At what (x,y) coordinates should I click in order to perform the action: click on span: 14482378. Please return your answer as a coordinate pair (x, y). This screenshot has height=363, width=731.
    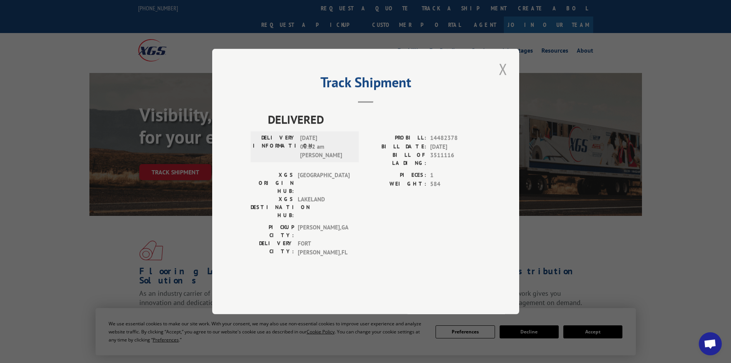
    Looking at the image, I should click on (456, 138).